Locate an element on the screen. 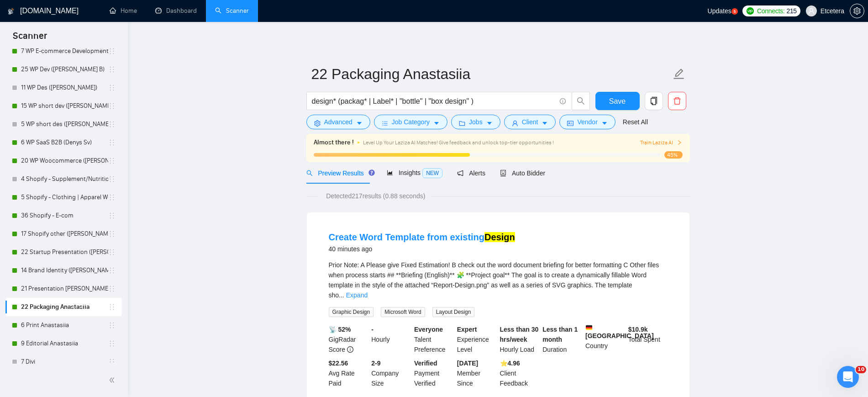 This screenshot has height=397, width=868. div: Payment Verified is located at coordinates (434, 374).